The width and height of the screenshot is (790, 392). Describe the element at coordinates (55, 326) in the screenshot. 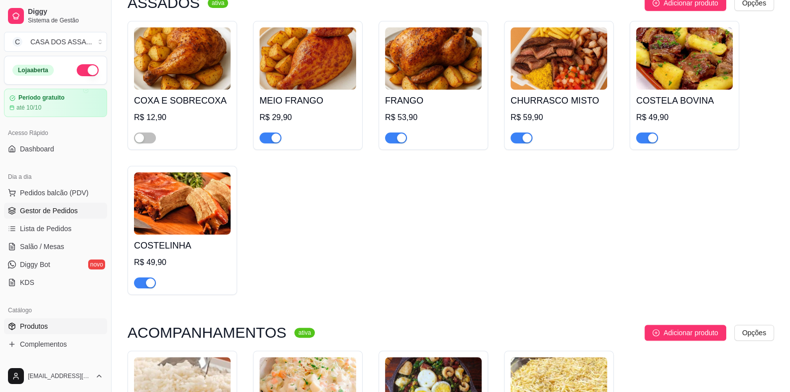

I see `a: Produtos` at that location.